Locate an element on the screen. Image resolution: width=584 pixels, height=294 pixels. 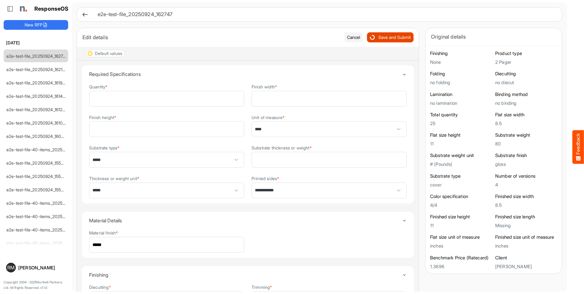
a: e2e-test-file-40-items_20250924_155342 is located at coordinates (47, 203).